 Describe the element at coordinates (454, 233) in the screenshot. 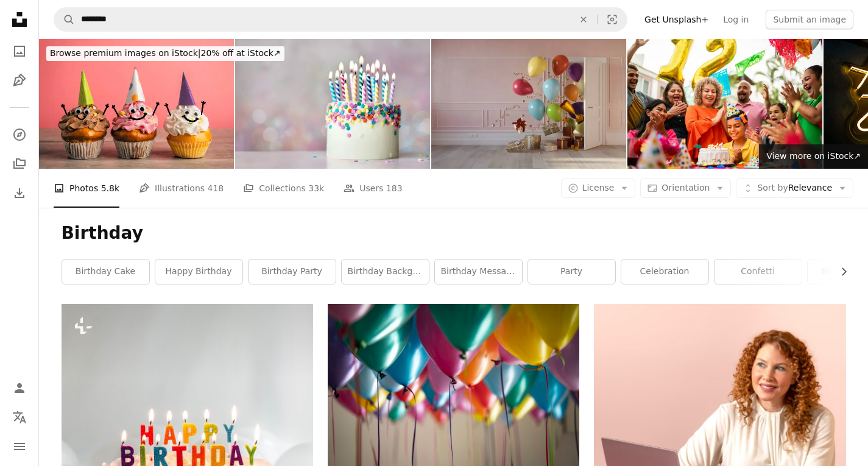

I see `h1: Birthday` at that location.